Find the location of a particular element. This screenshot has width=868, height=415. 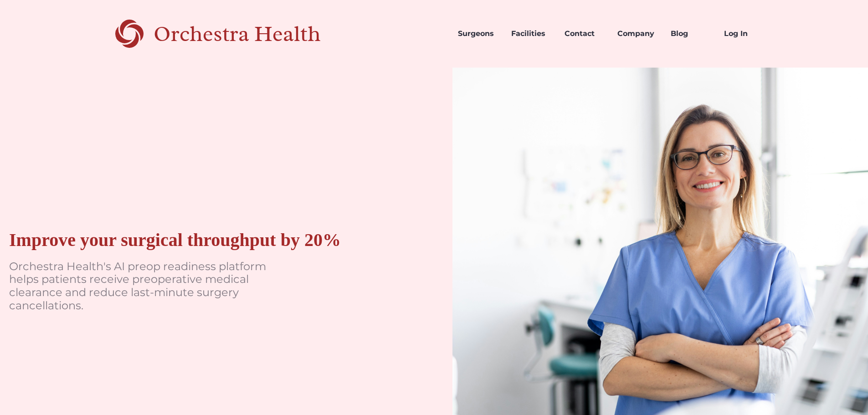

a: Company is located at coordinates (637, 34).